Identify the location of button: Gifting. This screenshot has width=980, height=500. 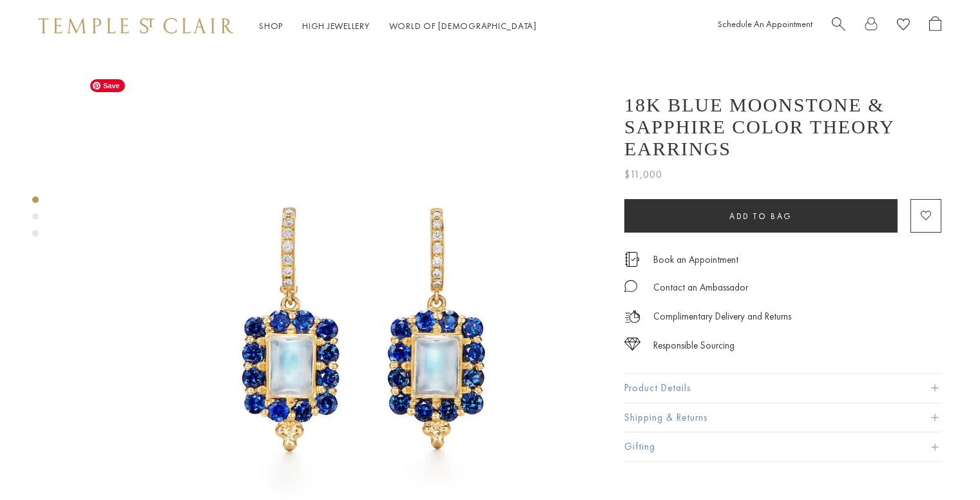
(783, 447).